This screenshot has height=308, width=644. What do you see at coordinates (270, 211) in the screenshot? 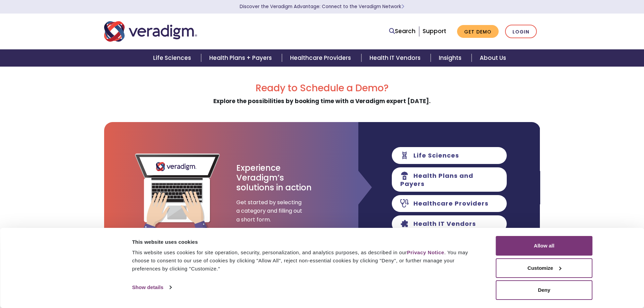
I see `span: Get started by selecting a category and filling out a short form.` at bounding box center [270, 211].